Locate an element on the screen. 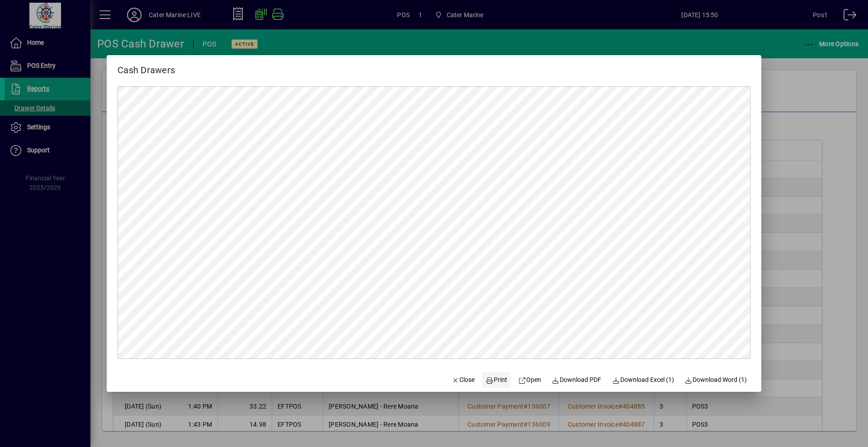 Image resolution: width=868 pixels, height=447 pixels. span: Download PDF is located at coordinates (577, 380).